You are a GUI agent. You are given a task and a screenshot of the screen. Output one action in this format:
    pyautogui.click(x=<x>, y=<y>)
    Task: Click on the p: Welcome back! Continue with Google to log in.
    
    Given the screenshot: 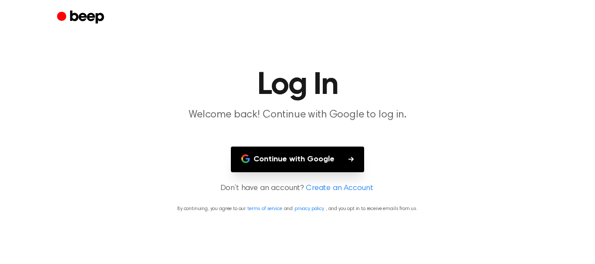 What is the action you would take?
    pyautogui.click(x=297, y=115)
    